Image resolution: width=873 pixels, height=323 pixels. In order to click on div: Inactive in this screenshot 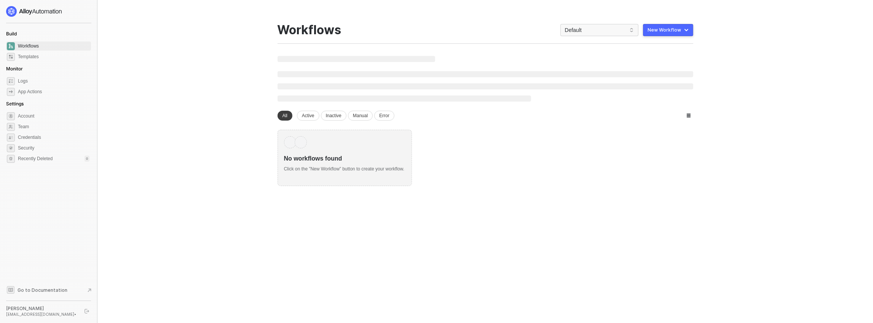, I will do `click(334, 116)`.